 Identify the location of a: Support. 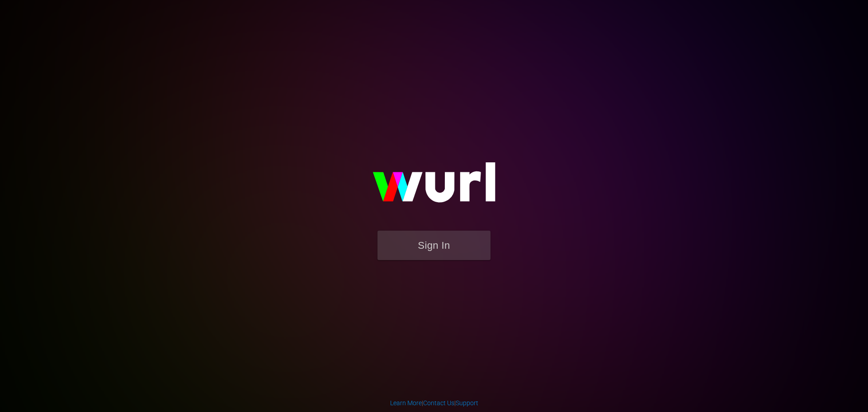
(467, 402).